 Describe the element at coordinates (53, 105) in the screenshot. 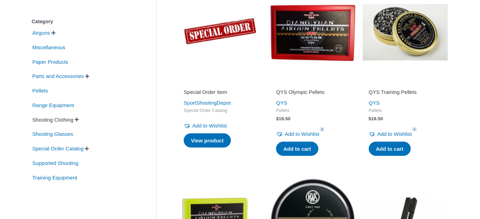

I see `a: Range Equipment` at that location.